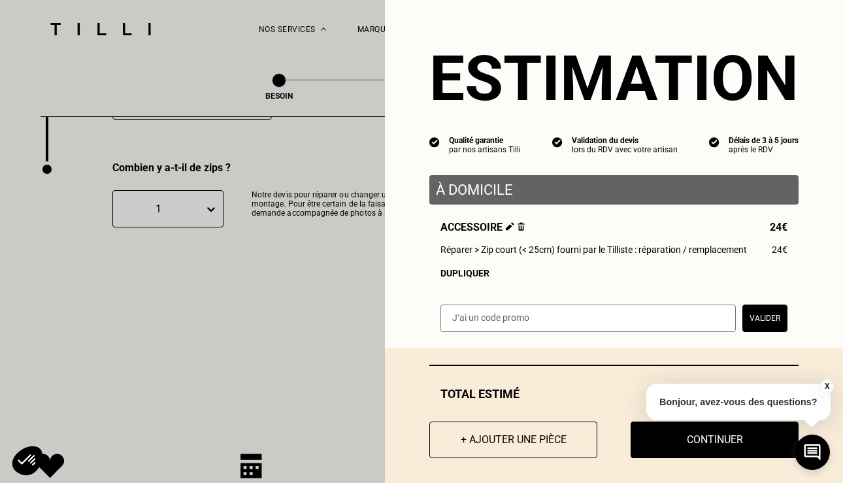 Image resolution: width=843 pixels, height=483 pixels. What do you see at coordinates (614, 190) in the screenshot?
I see `p: À domicile` at bounding box center [614, 190].